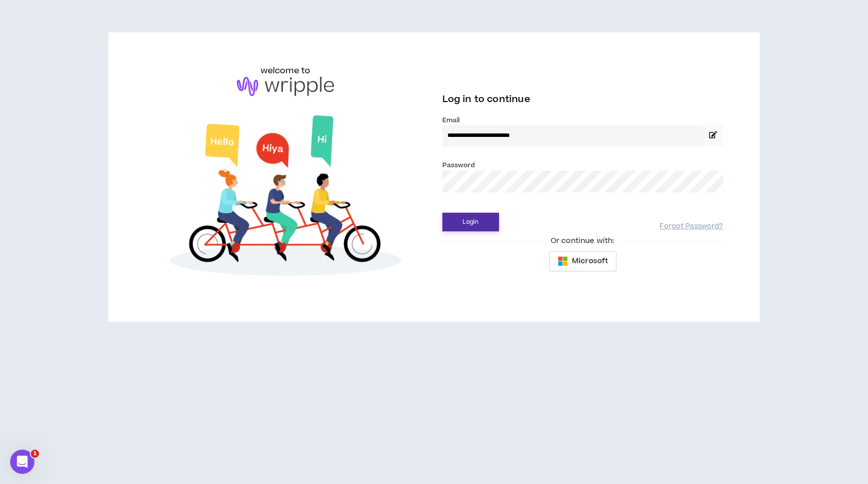  Describe the element at coordinates (583, 120) in the screenshot. I see `label: Email` at that location.